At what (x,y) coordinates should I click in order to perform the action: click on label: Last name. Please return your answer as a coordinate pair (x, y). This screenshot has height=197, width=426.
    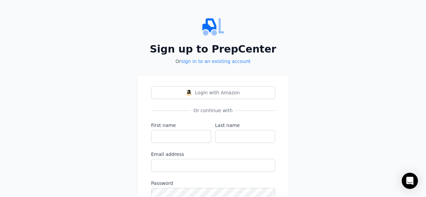
    Looking at the image, I should click on (245, 125).